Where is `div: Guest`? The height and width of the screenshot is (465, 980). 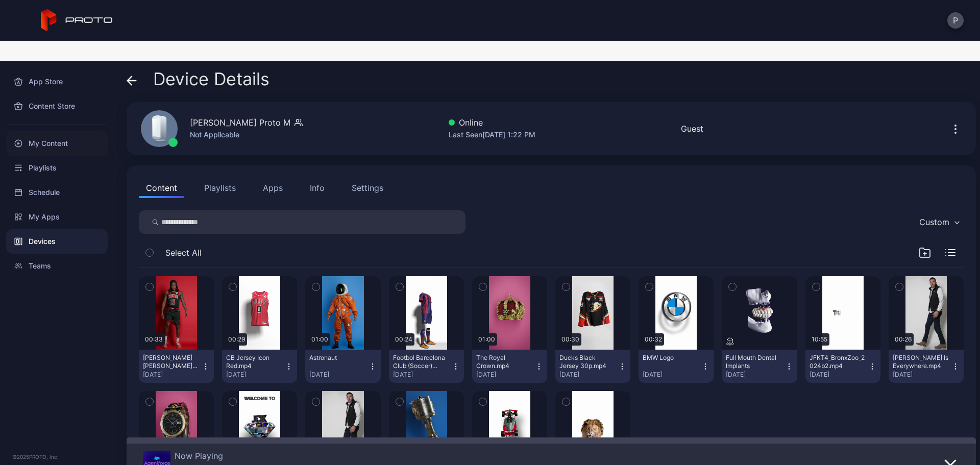
div: Guest is located at coordinates (692, 128).